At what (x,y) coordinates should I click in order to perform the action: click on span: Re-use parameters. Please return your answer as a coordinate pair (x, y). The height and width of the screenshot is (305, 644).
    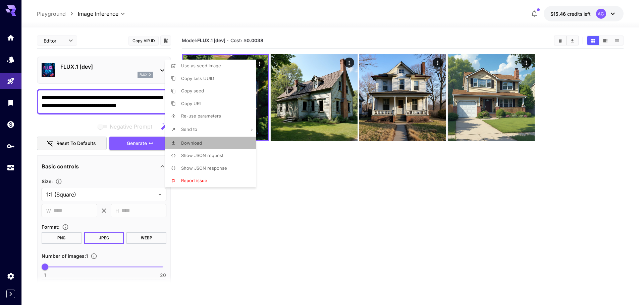
    Looking at the image, I should click on (201, 116).